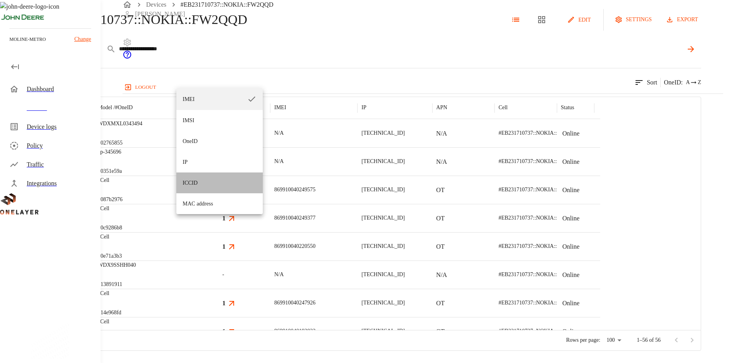 This screenshot has width=751, height=363. I want to click on li: IMSI, so click(220, 120).